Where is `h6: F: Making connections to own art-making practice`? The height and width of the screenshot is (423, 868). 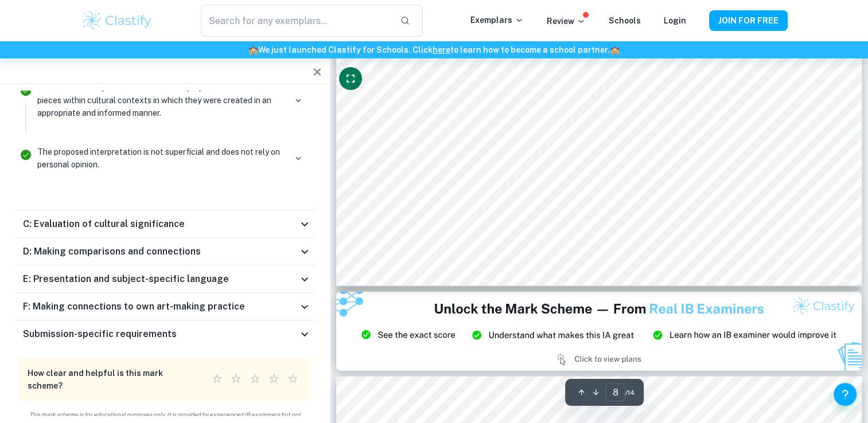
h6: F: Making connections to own art-making practice is located at coordinates (134, 308).